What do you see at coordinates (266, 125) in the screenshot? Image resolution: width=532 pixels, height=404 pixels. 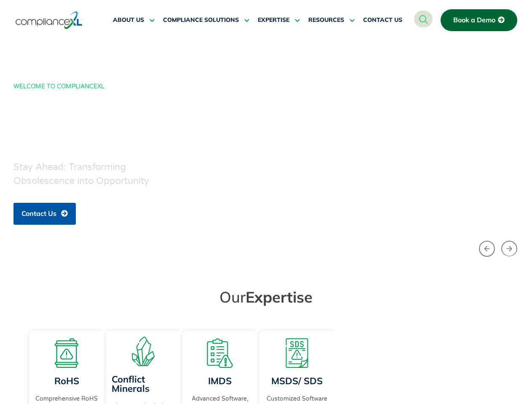 I see `h1: Parts` at bounding box center [266, 125].